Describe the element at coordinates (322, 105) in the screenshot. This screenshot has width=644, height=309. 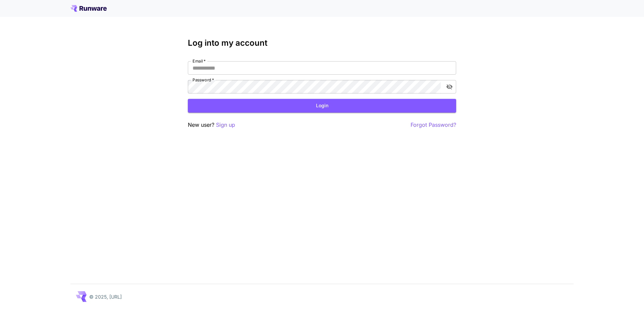
I see `button: Login` at that location.